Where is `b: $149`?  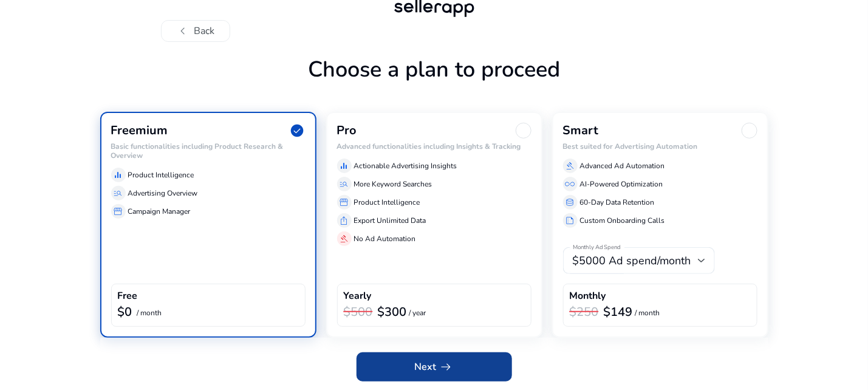 b: $149 is located at coordinates (618, 312).